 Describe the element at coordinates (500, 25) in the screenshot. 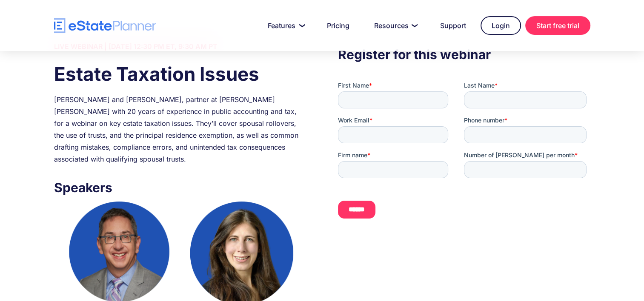

I see `a: Login` at that location.